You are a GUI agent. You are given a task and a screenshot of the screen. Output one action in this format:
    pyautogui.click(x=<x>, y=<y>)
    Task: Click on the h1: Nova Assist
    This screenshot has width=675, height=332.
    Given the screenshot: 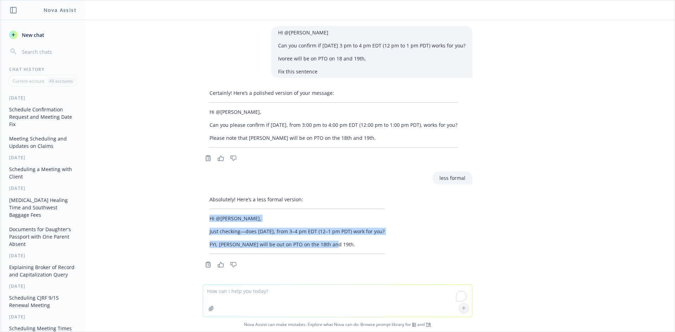 What is the action you would take?
    pyautogui.click(x=60, y=10)
    